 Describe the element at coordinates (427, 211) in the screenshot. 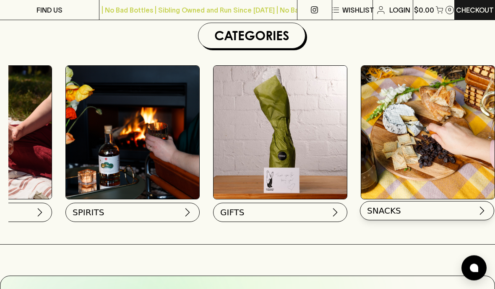

I see `button: SNACKS` at that location.